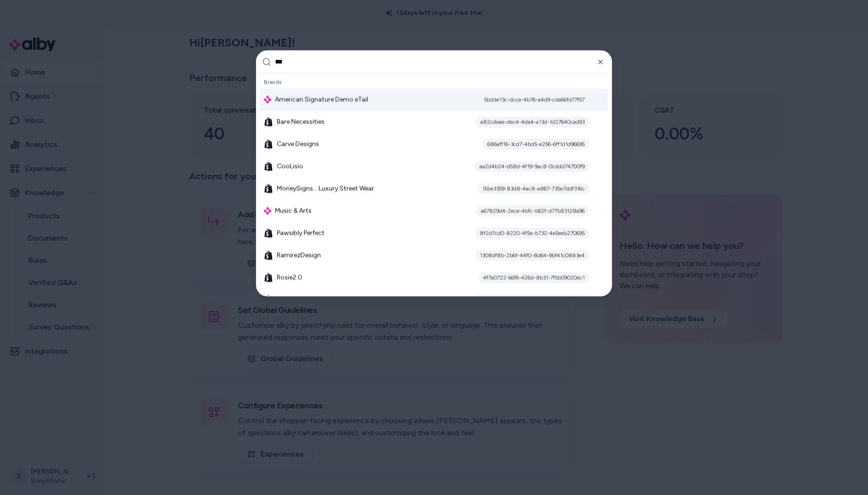 The image size is (868, 495). I want to click on span: CooLisio, so click(290, 166).